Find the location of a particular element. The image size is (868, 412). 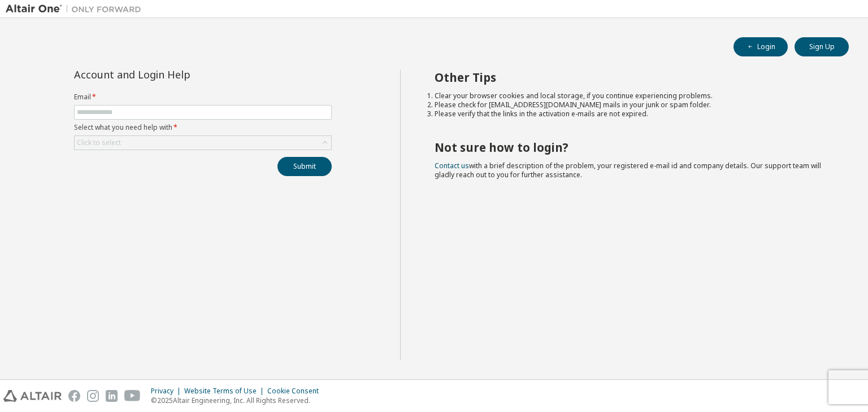

div: Website Terms of Use is located at coordinates (225, 392).